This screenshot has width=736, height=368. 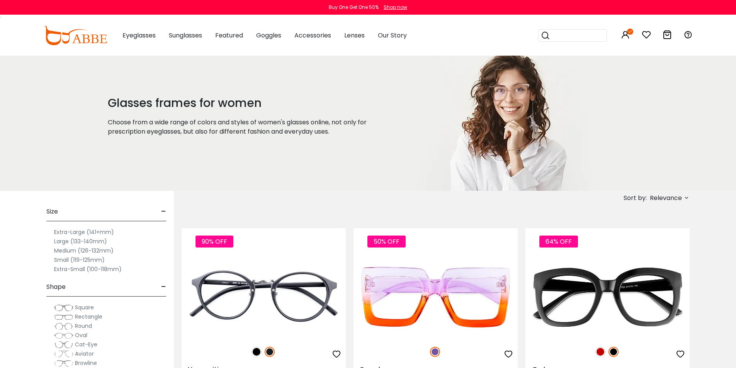 What do you see at coordinates (264, 297) in the screenshot?
I see `a: Matte-black Youngitive - Plastic ,Adjust Nose Pads` at bounding box center [264, 297].